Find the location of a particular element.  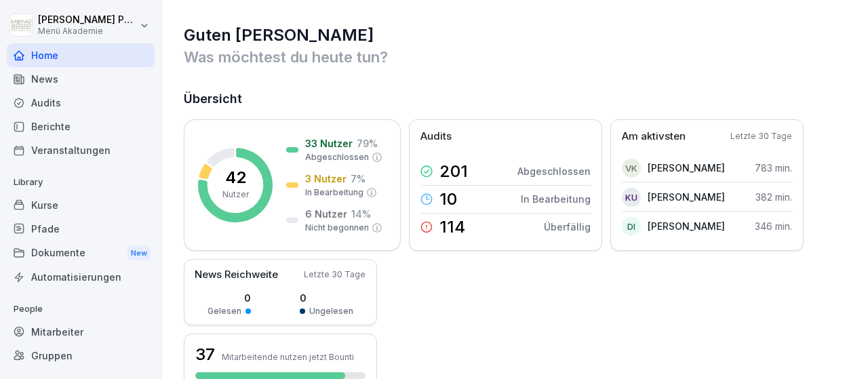

p: Library is located at coordinates (81, 182).